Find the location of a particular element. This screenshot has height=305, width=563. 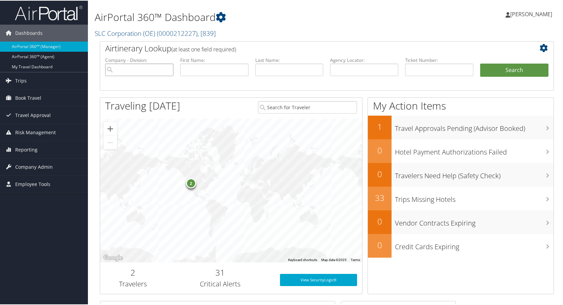

span: Travel Approval is located at coordinates (33, 115).